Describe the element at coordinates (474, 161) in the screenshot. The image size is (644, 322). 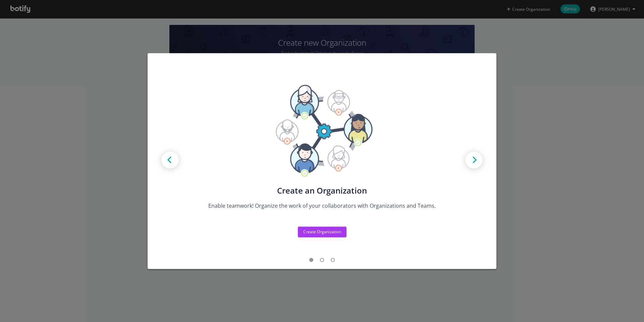
I see `img: Next arrow` at that location.